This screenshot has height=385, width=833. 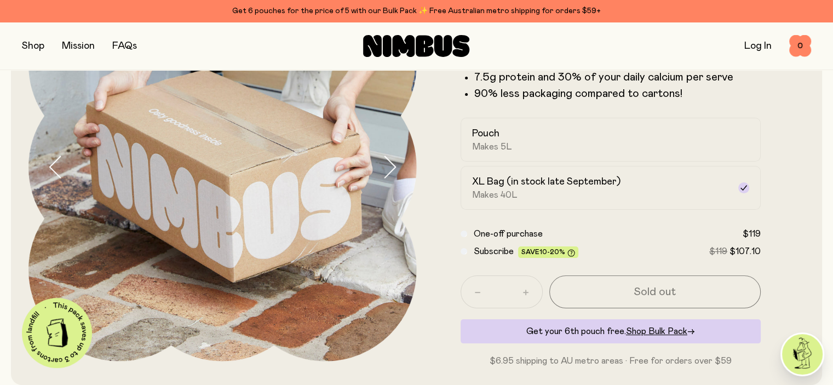 I want to click on span: $107.10, so click(x=744, y=251).